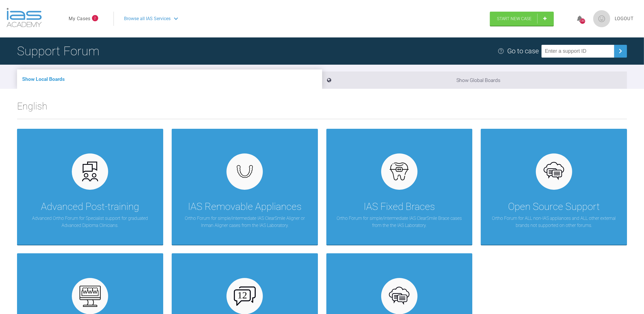 The width and height of the screenshot is (644, 314). I want to click on a: Advanced Post-trainingAdvanced Ortho Forum for Specialist support for graduated Advanced Diploma ..., so click(90, 187).